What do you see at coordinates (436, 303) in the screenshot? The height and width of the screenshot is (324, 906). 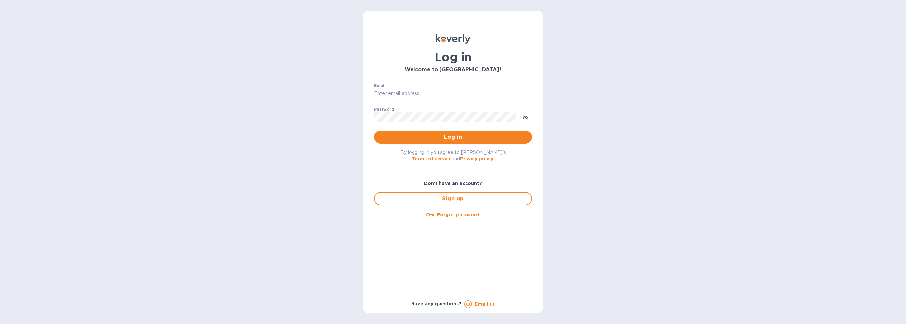 I see `b: Have any questions?` at bounding box center [436, 303].